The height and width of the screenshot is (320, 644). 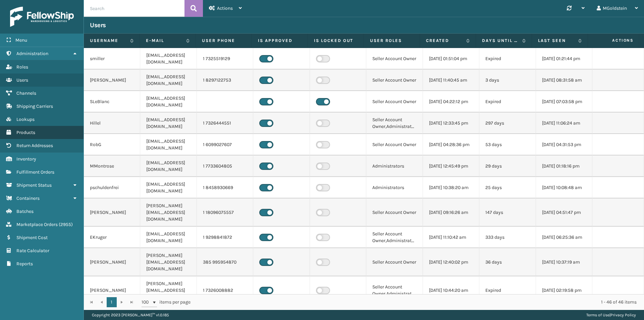 What do you see at coordinates (108, 41) in the screenshot?
I see `label: Username` at bounding box center [108, 41].